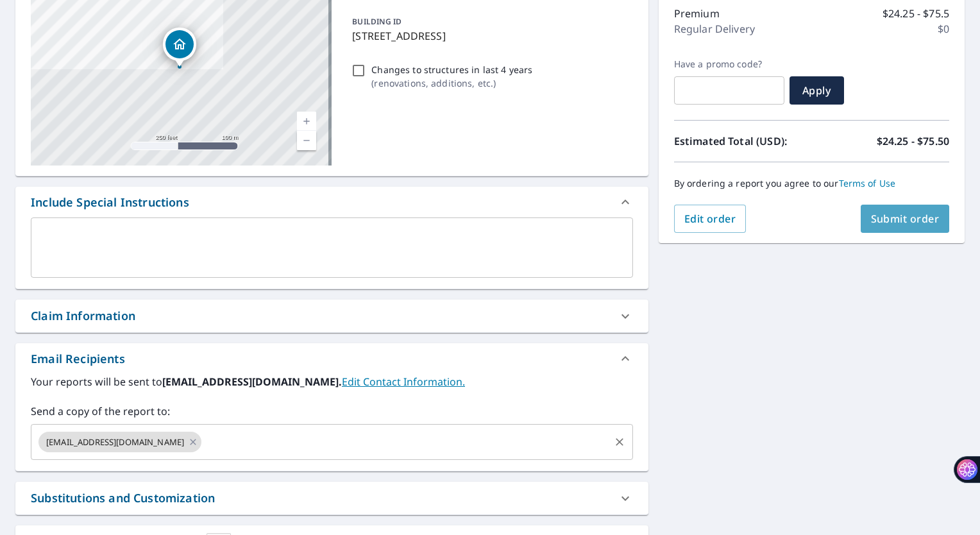 This screenshot has width=980, height=535. I want to click on a: Current Level 17, Zoom In, so click(307, 121).